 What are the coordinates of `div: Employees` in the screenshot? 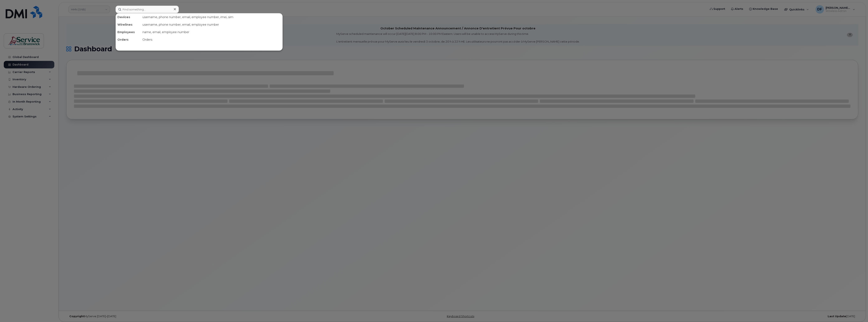 It's located at (128, 32).